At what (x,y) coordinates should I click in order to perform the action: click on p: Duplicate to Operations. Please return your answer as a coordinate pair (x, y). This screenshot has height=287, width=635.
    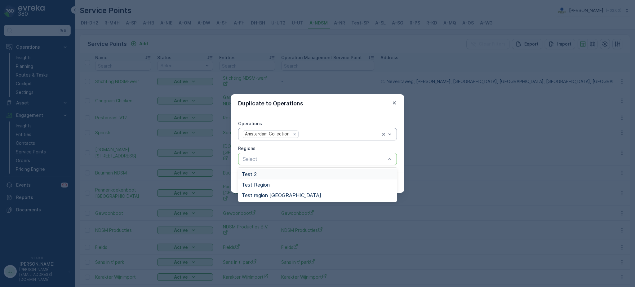
    Looking at the image, I should click on (271, 104).